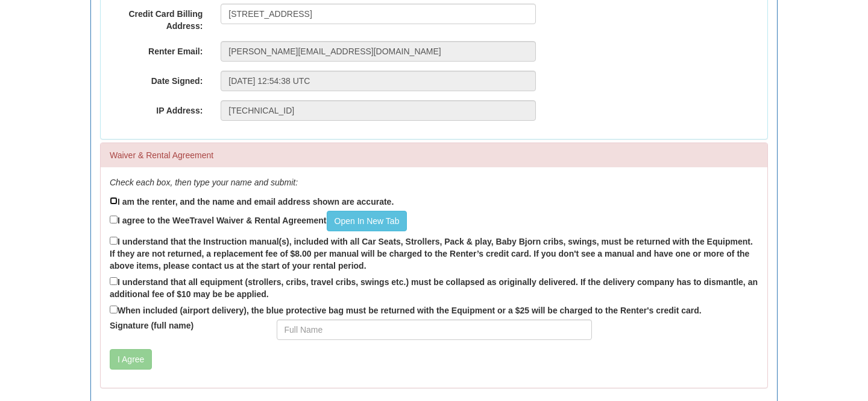  I want to click on label: When included (airport delivery), the blue protective bag must be returned with the Equipment or ..., so click(406, 310).